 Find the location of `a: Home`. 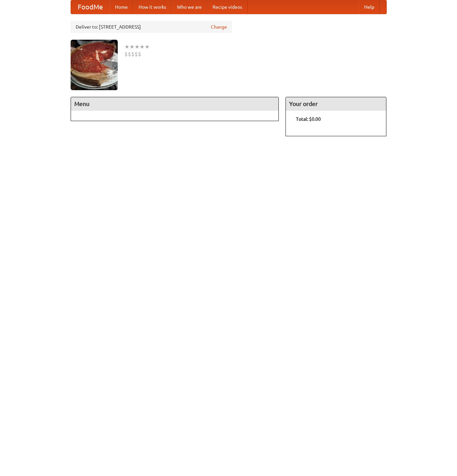

a: Home is located at coordinates (121, 7).